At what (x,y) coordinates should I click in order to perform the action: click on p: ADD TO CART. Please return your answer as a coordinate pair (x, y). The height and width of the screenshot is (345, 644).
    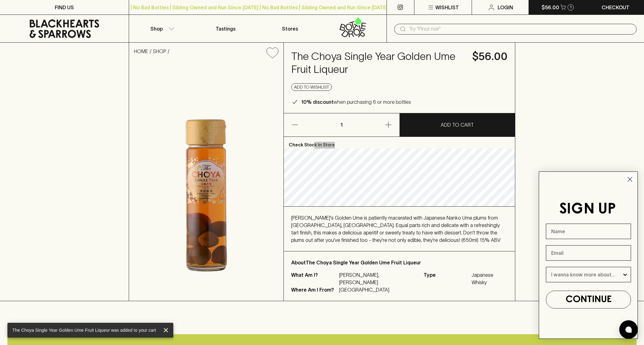
    Looking at the image, I should click on (457, 125).